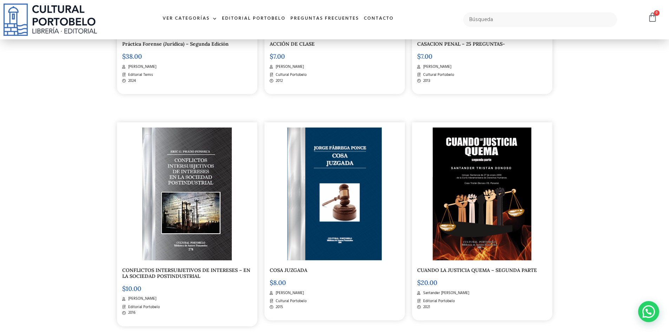 The width and height of the screenshot is (669, 332). I want to click on bdi: 8.00, so click(278, 282).